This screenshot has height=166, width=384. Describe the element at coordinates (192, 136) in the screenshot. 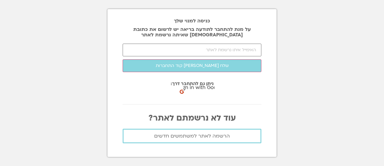

I see `a: הרשמה לאתר למשתמשים חדשים` at that location.